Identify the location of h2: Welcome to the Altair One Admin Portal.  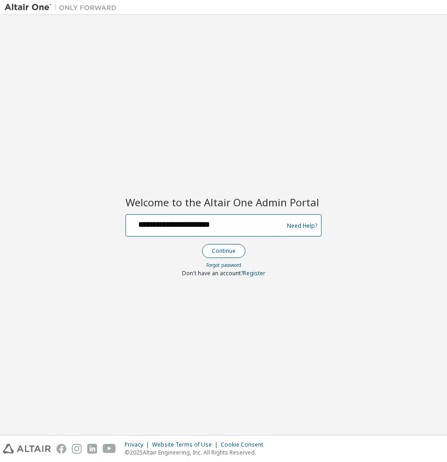
(223, 202).